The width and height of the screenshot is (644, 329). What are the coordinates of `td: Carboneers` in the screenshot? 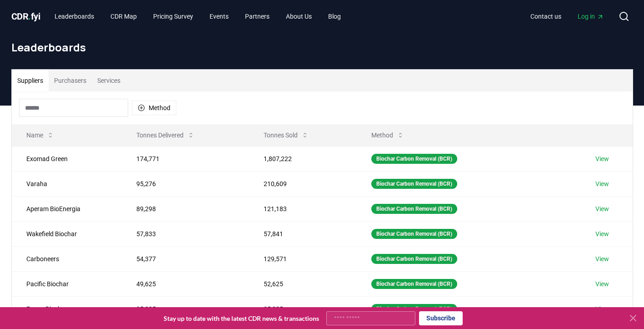 It's located at (67, 259).